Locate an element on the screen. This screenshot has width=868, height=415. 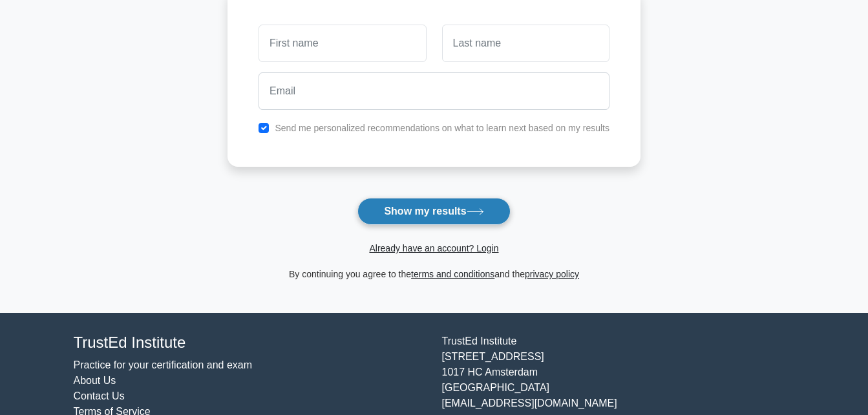
button: Show my results is located at coordinates (434, 212).